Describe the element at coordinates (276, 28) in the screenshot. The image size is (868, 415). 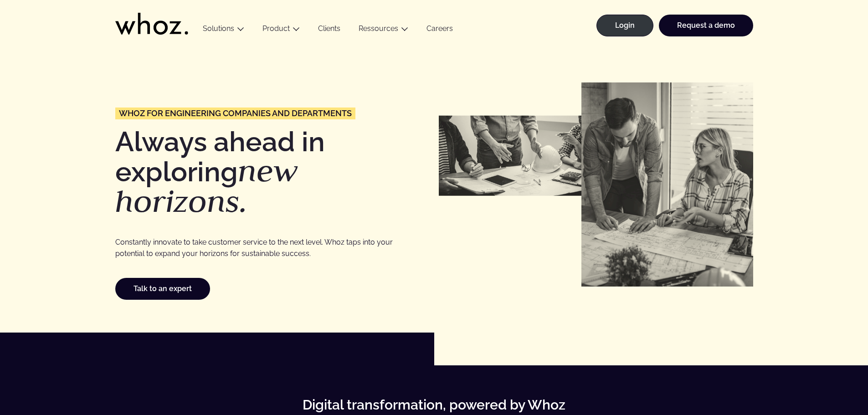
I see `a: Product` at that location.